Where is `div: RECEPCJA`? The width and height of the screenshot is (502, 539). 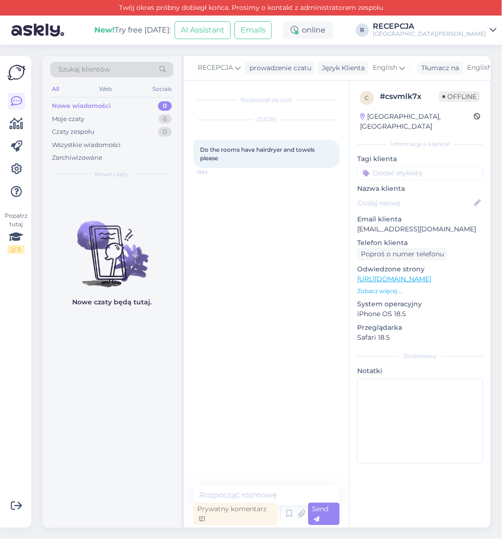
div: RECEPCJA is located at coordinates (429, 26).